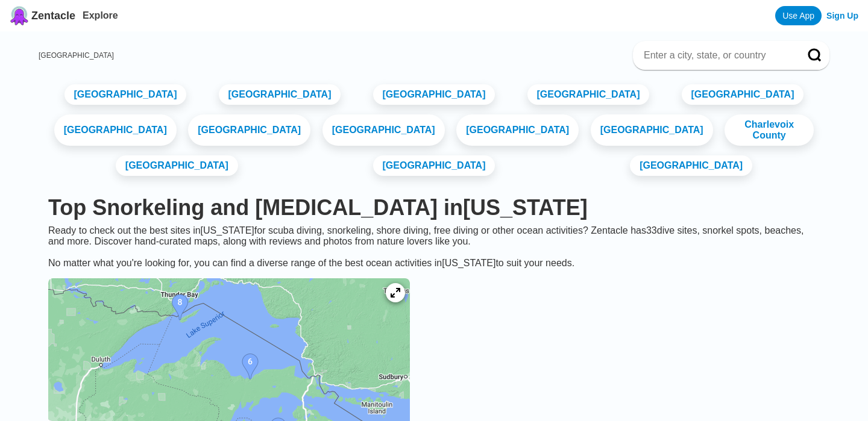 This screenshot has height=421, width=868. I want to click on a: Explore, so click(100, 15).